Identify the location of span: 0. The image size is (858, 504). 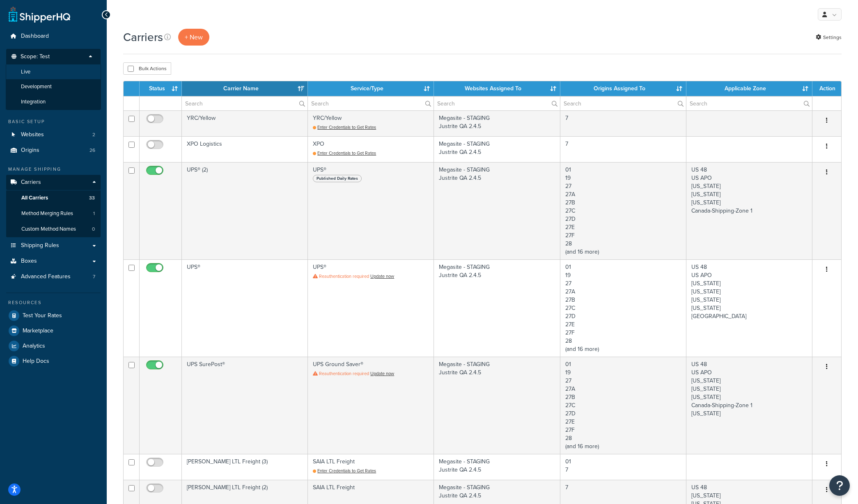
(93, 229).